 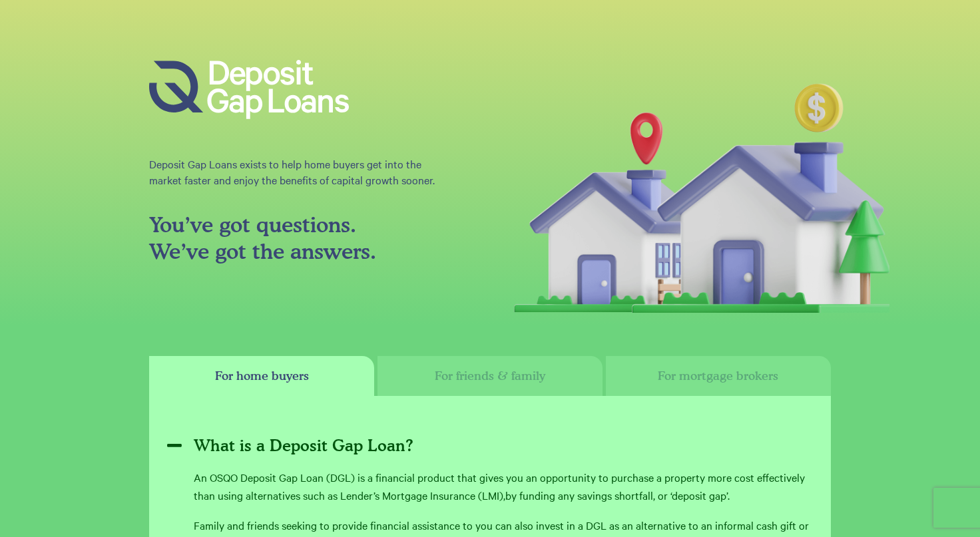 What do you see at coordinates (262, 376) in the screenshot?
I see `button: For home buyers` at bounding box center [262, 376].